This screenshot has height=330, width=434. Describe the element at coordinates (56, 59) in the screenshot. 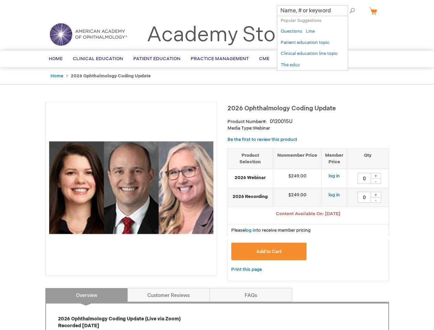

I see `span: Home` at that location.